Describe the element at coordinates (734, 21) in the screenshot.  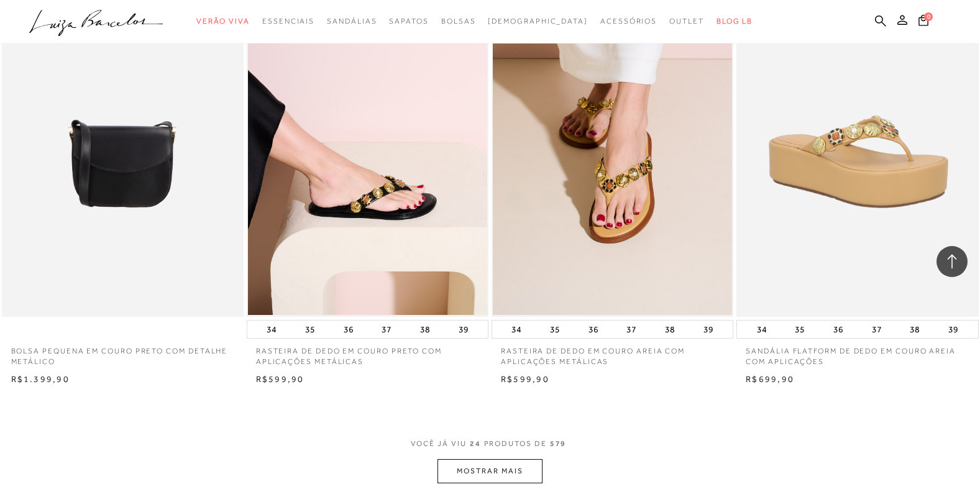
I see `a: BLOG LB` at that location.